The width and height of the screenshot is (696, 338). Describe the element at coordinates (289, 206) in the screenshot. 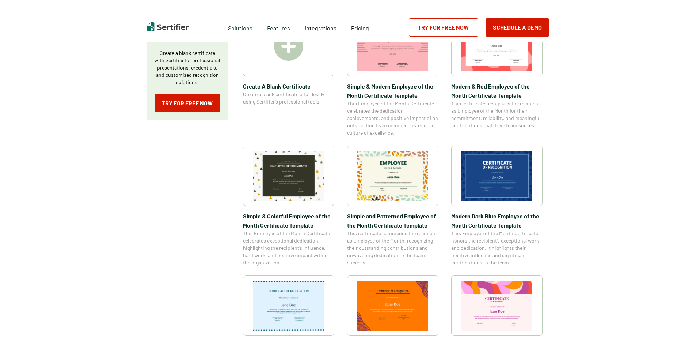

I see `a: Simple & Colorful Employee of the Month Certificate TemplateSimple & Colorful Employee of the Mon...` at that location.